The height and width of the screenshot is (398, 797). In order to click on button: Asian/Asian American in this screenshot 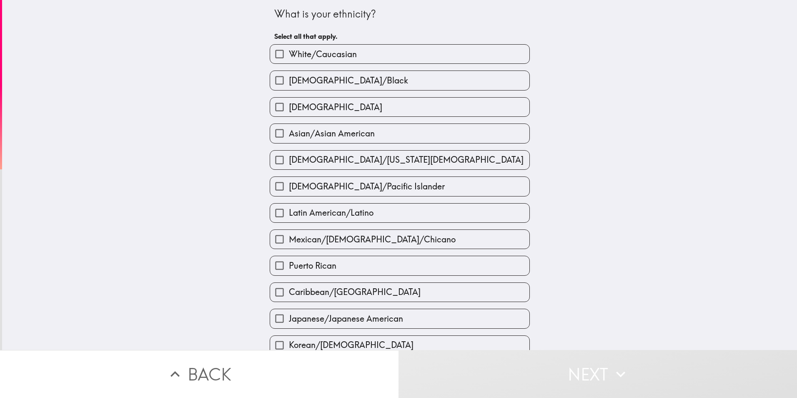, I will do `click(400, 133)`.